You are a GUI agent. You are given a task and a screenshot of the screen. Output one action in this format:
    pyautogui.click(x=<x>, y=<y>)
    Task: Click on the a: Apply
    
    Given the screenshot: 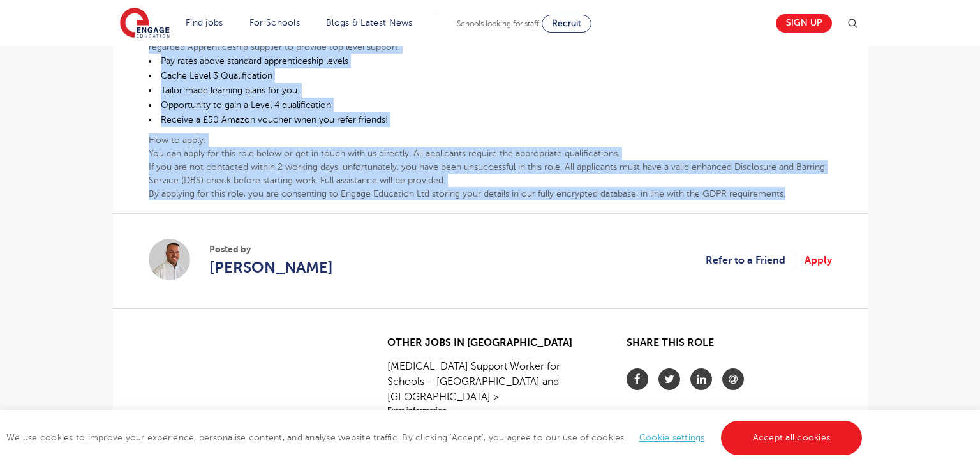 What is the action you would take?
    pyautogui.click(x=818, y=261)
    